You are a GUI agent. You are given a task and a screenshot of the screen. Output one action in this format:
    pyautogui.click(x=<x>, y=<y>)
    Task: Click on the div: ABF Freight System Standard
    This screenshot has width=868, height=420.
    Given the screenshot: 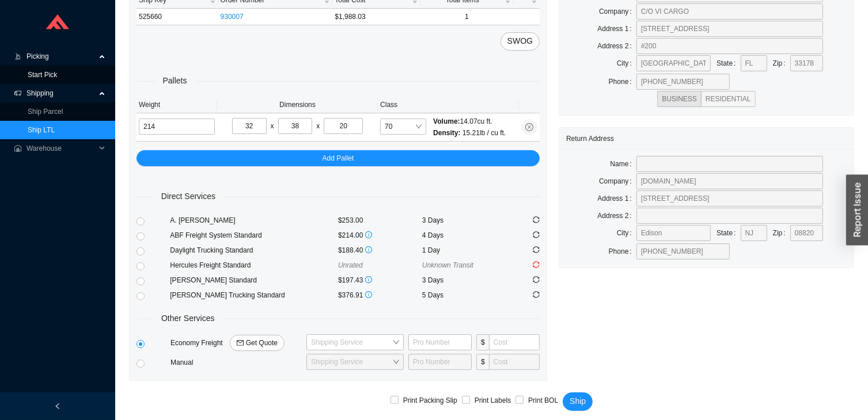 What is the action you would take?
    pyautogui.click(x=254, y=236)
    